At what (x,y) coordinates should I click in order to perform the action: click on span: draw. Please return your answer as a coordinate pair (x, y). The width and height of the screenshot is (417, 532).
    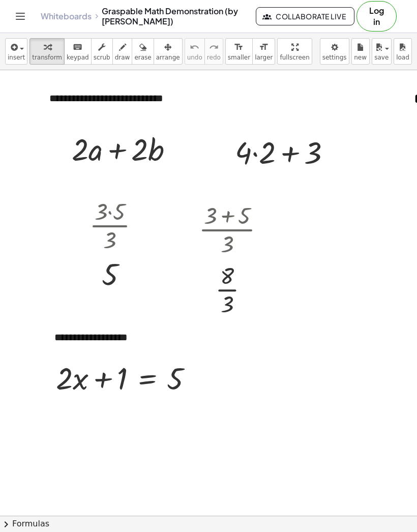
    Looking at the image, I should click on (123, 57).